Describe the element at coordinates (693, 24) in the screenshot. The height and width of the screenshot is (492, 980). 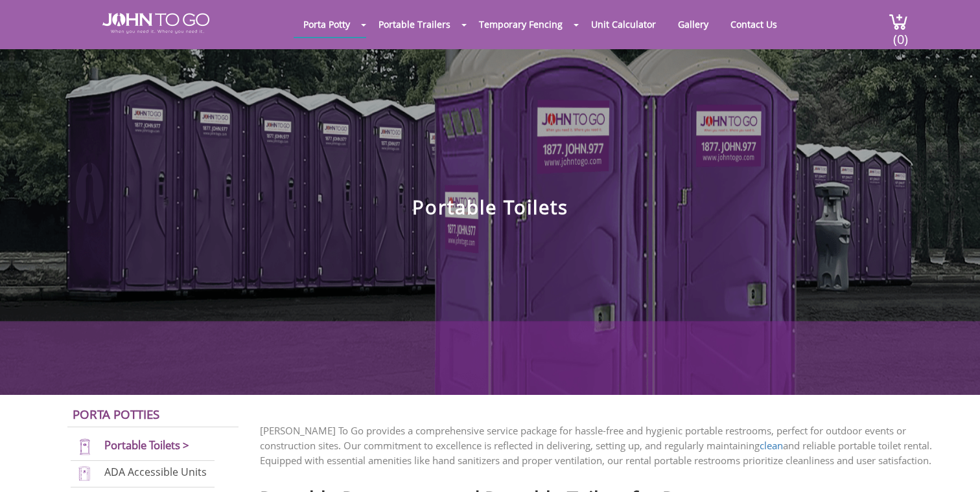
I see `a: Gallery` at that location.